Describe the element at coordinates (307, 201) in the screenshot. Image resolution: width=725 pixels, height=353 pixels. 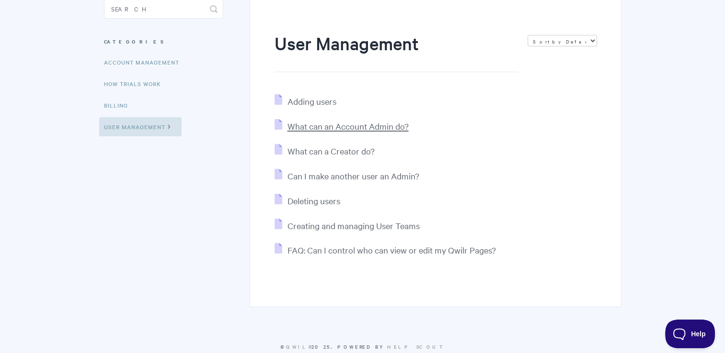
I see `a: Deleting users` at that location.